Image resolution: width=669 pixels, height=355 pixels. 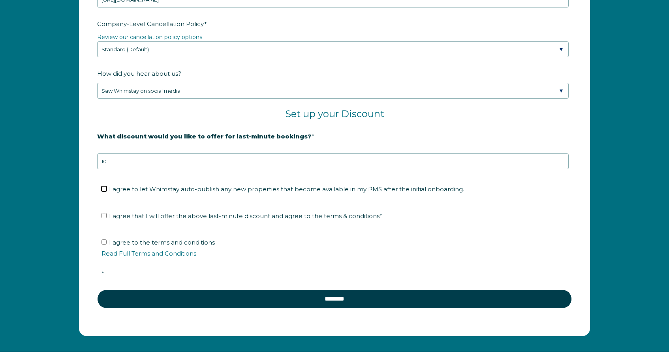 I want to click on strong: 20% is recommended, minimum of 10%, so click(x=159, y=149).